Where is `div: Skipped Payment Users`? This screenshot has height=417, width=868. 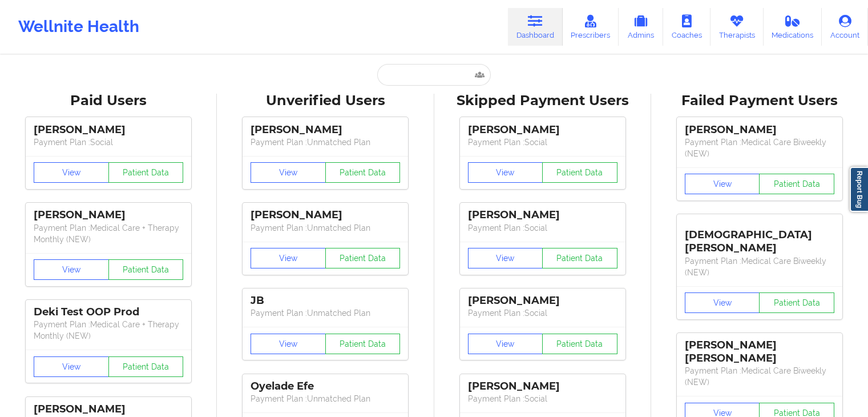 div: Skipped Payment Users is located at coordinates (543, 101).